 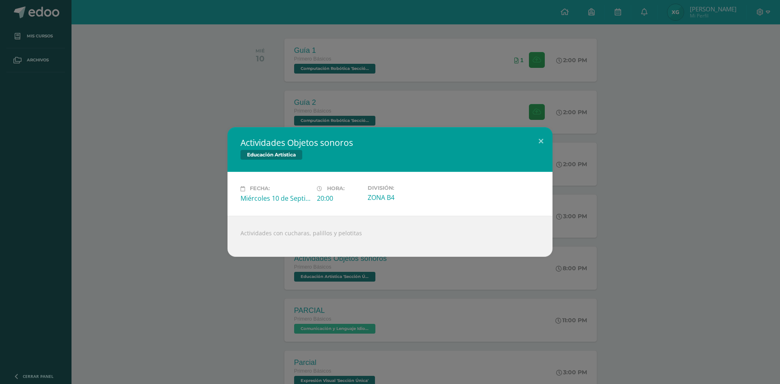 I want to click on span: Educación Artística, so click(x=271, y=155).